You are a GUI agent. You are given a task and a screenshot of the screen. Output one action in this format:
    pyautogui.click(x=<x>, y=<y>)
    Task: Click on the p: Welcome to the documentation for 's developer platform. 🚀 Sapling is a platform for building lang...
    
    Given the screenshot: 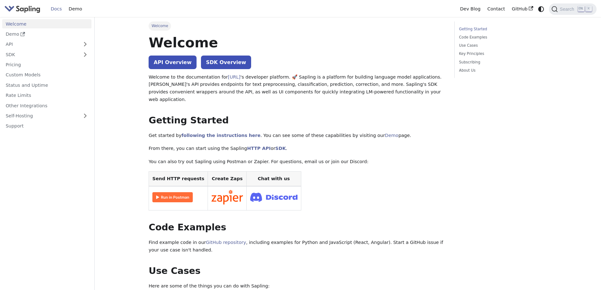 What is the action you would take?
    pyautogui.click(x=297, y=88)
    